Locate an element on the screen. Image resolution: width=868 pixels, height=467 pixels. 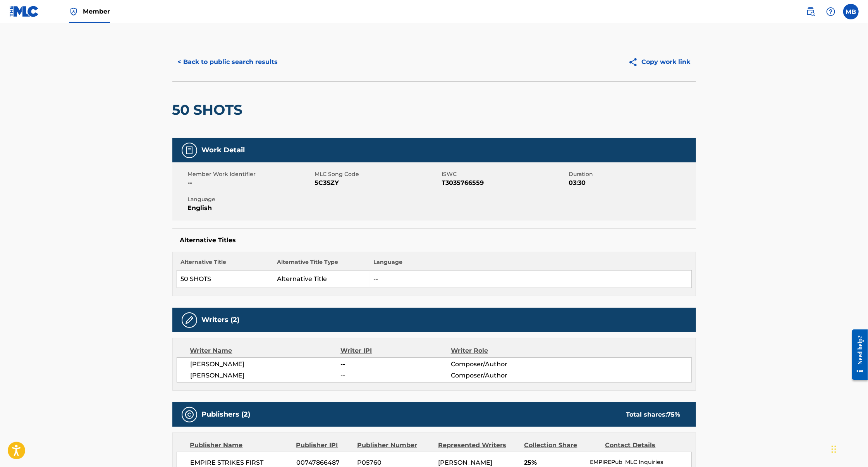
th: Alternative Title is located at coordinates (225, 264).